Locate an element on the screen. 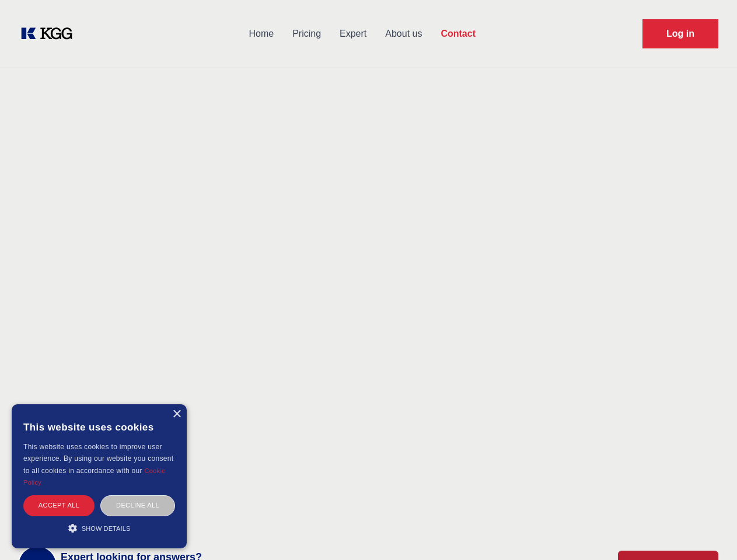 This screenshot has width=737, height=560. a: About us is located at coordinates (403, 34).